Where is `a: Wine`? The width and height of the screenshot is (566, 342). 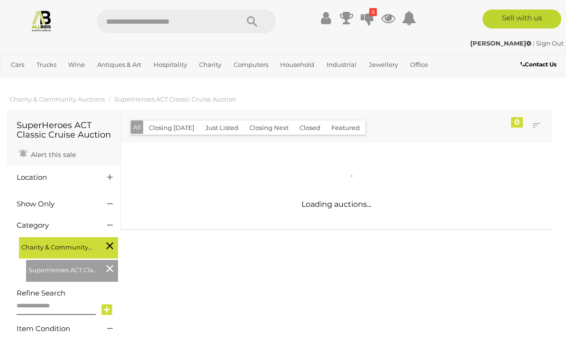
a: Wine is located at coordinates (76, 64).